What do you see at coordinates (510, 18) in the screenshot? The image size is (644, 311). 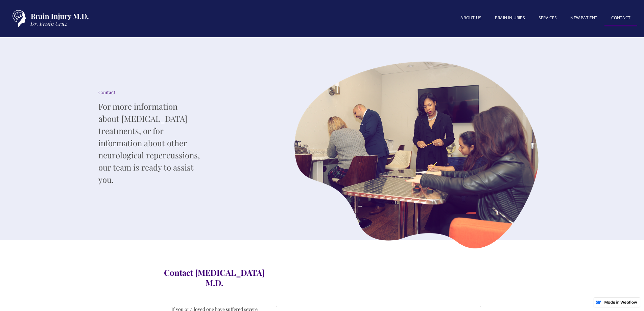 I see `a: BRAIN INJURIES` at bounding box center [510, 18].